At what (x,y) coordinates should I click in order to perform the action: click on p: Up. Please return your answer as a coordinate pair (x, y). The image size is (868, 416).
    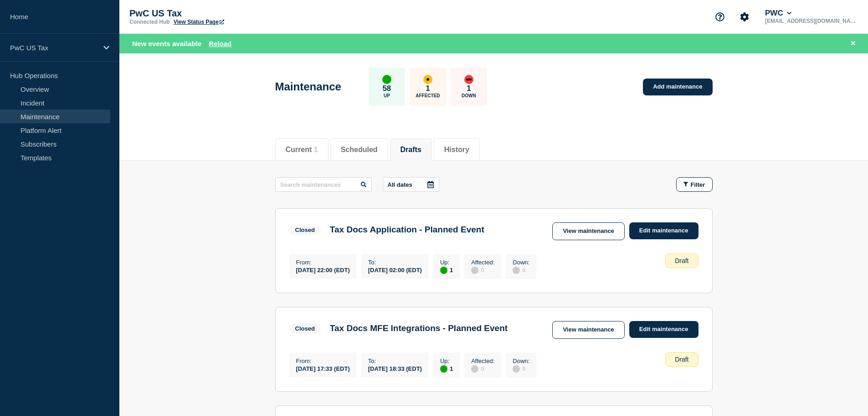
    Looking at the image, I should click on (387, 95).